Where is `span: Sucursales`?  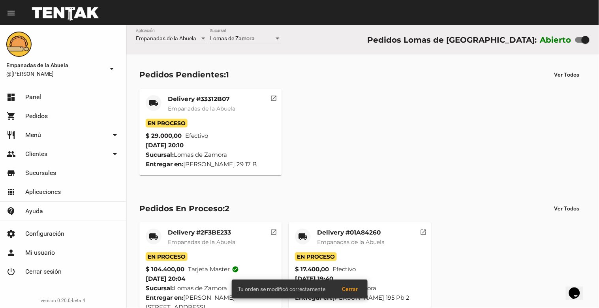 span: Sucursales is located at coordinates (41, 173).